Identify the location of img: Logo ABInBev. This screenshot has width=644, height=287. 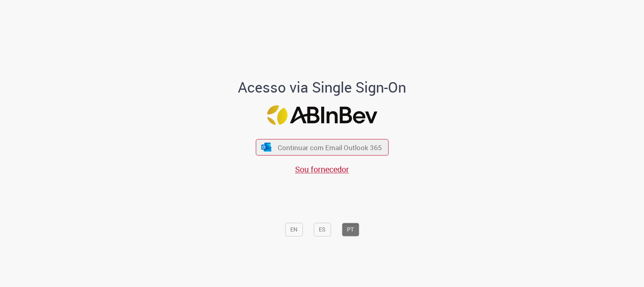
(322, 115).